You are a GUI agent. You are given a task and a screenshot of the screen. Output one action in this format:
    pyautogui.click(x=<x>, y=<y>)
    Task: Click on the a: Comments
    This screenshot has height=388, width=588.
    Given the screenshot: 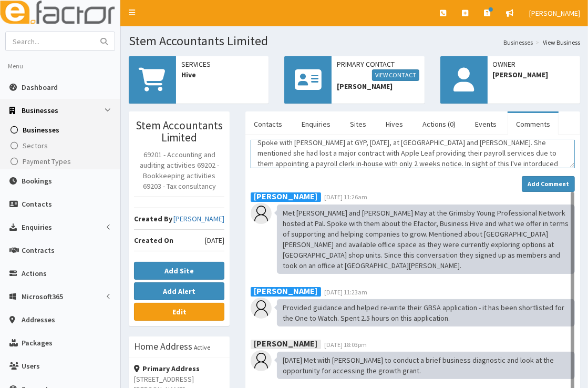 What is the action you would take?
    pyautogui.click(x=533, y=124)
    